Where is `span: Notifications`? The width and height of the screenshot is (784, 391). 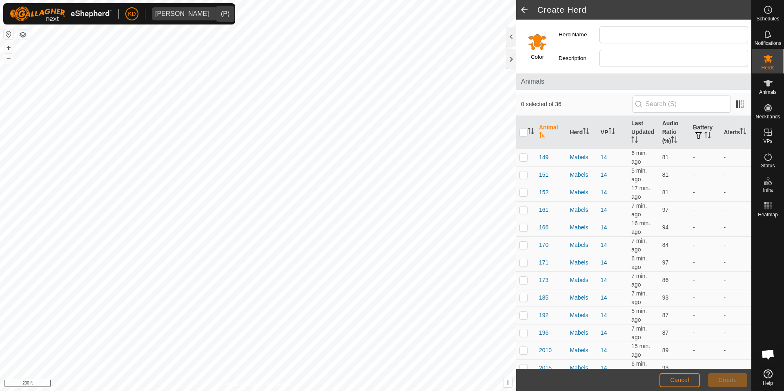 span: Notifications is located at coordinates (767, 43).